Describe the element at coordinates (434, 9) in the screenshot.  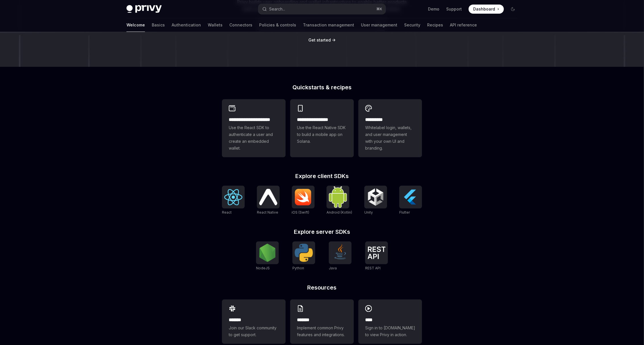
I see `a: Demo` at that location.